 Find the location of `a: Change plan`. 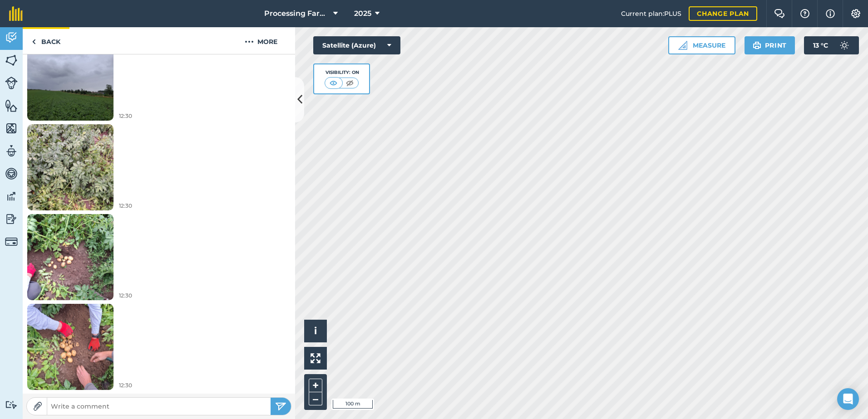

a: Change plan is located at coordinates (723, 13).